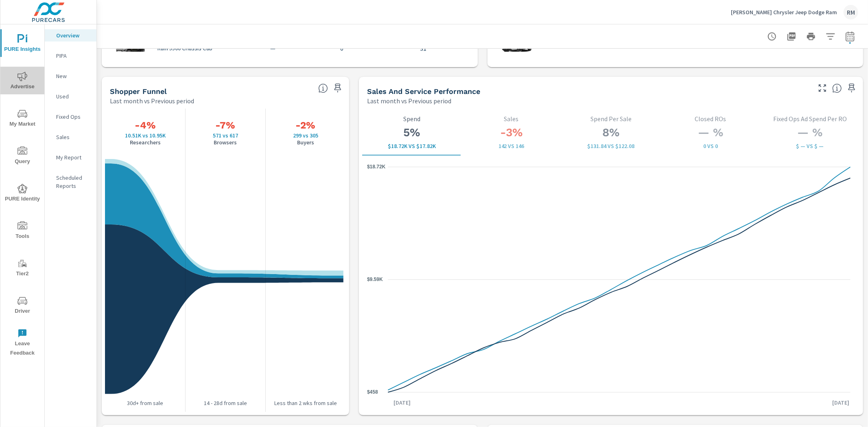 The width and height of the screenshot is (868, 427). What do you see at coordinates (823, 88) in the screenshot?
I see `button: Make Fullscreen` at bounding box center [823, 88].